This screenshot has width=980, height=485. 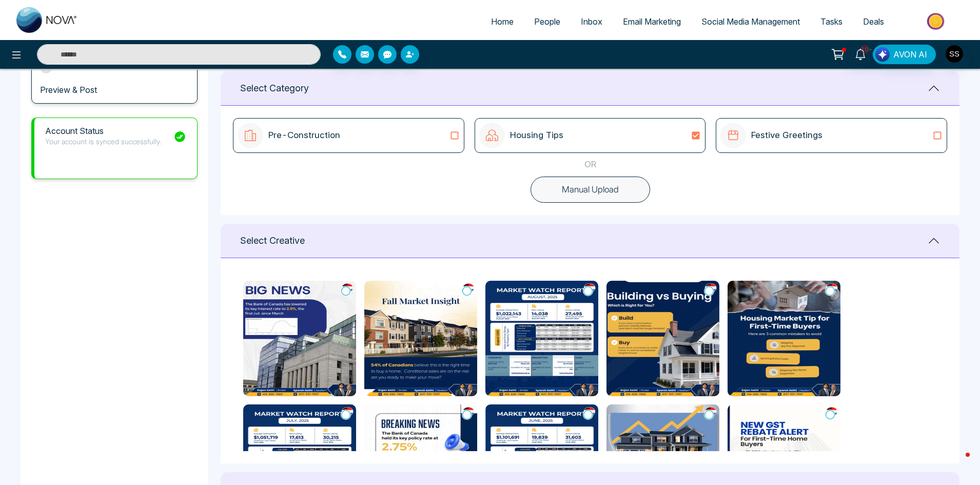 What do you see at coordinates (882, 54) in the screenshot?
I see `img: Lead Flow` at bounding box center [882, 54].